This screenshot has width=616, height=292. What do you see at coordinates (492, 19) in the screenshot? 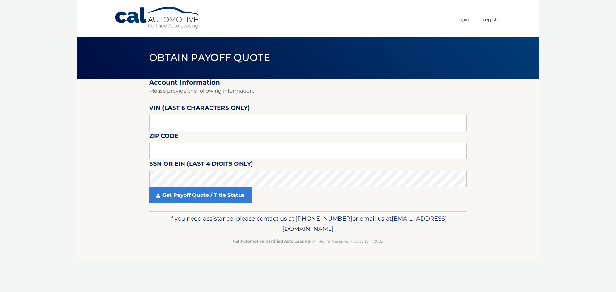
I see `a: Register` at bounding box center [492, 19].